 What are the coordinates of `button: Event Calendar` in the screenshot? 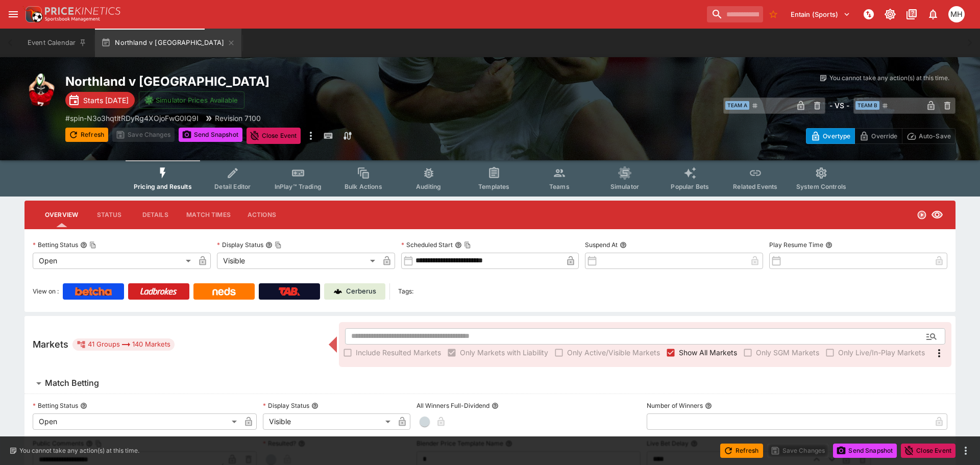 It's located at (57, 43).